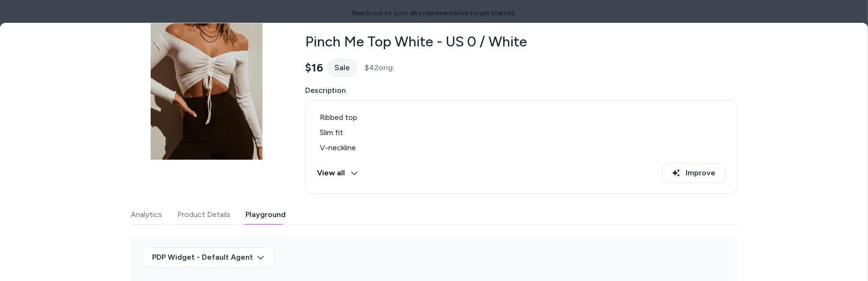 The width and height of the screenshot is (868, 281). I want to click on button: Improve, so click(694, 173).